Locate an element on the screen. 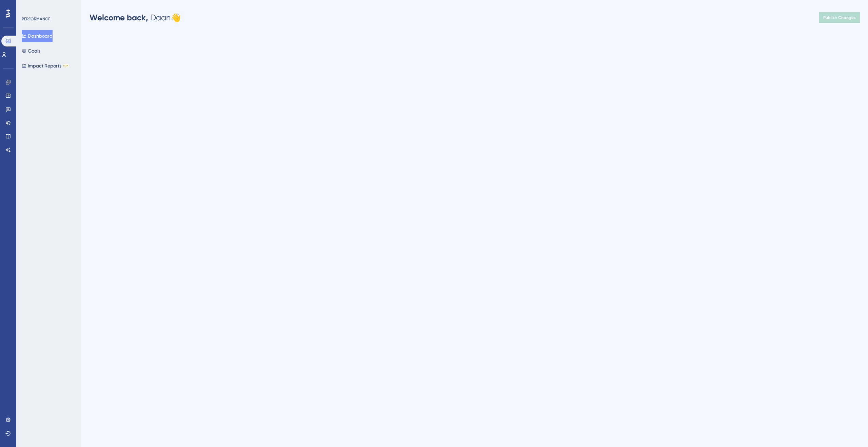 This screenshot has width=868, height=447. button: Impact ReportsBETA is located at coordinates (45, 65).